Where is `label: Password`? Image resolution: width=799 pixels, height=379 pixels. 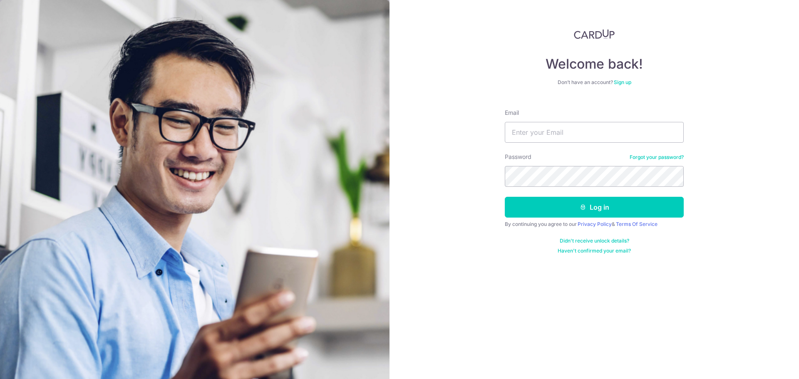
label: Password is located at coordinates (518, 157).